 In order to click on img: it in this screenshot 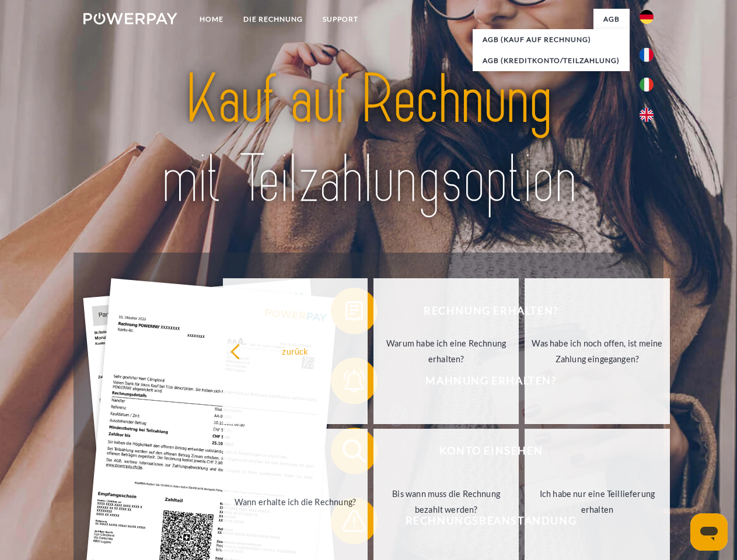, I will do `click(646, 85)`.